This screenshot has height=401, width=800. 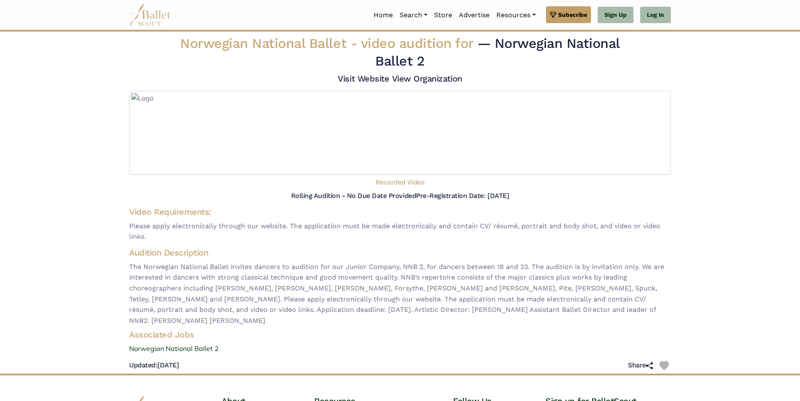 I want to click on span: Norwegian National Ballet -, so click(x=328, y=43).